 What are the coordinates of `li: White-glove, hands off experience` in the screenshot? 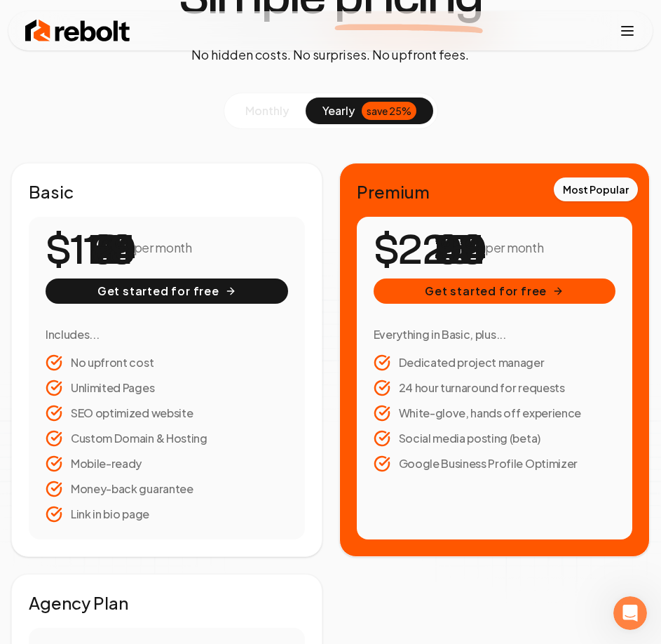 It's located at (494, 413).